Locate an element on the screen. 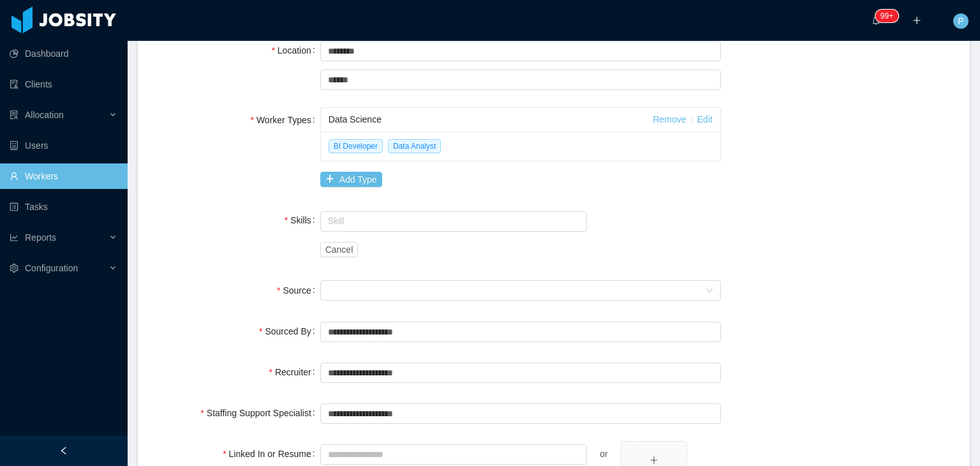 This screenshot has height=466, width=980. a: Edit is located at coordinates (705, 119).